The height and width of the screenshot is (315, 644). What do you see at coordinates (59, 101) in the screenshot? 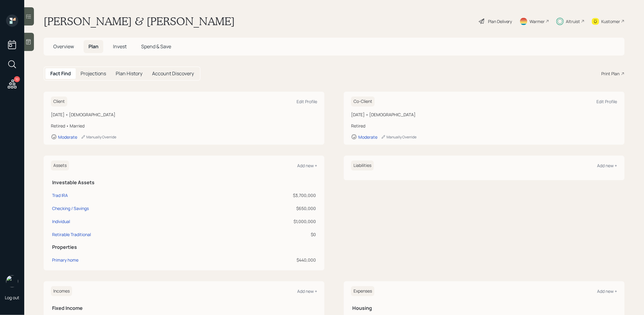
I see `h6: Client` at bounding box center [59, 101].